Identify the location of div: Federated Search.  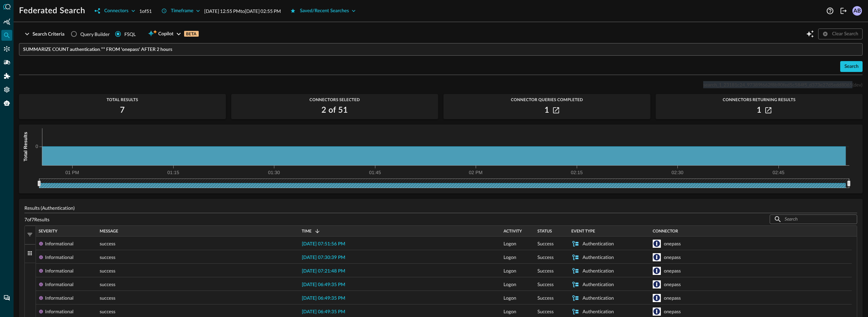
(7, 35).